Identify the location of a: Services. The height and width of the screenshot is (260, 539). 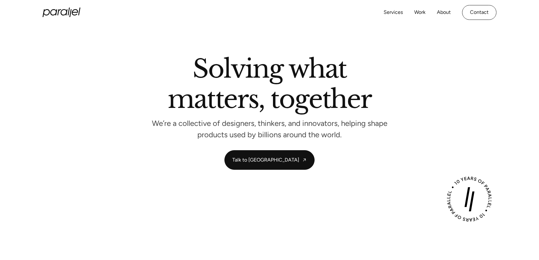
(393, 12).